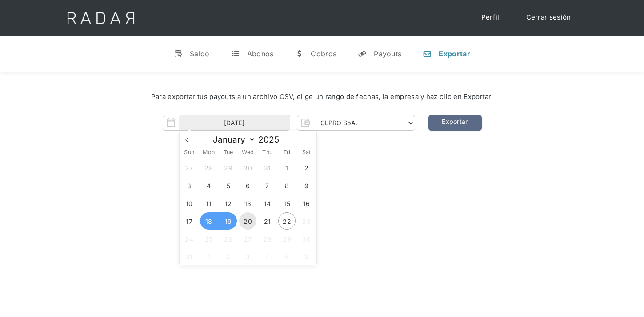  I want to click on span: Tue, so click(229, 153).